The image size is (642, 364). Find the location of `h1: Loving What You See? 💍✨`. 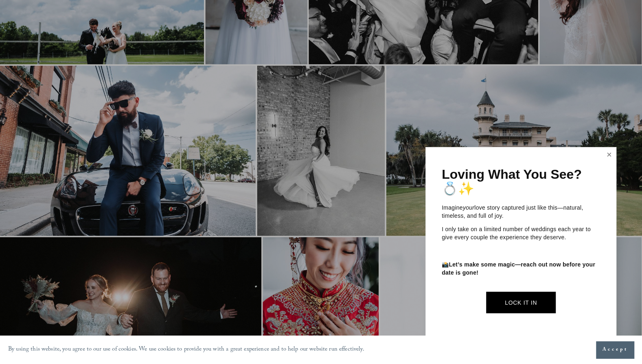

h1: Loving What You See? 💍✨ is located at coordinates (520, 182).